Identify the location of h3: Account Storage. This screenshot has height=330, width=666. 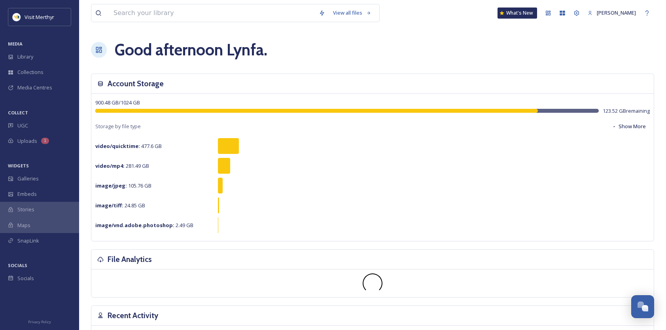
(136, 83).